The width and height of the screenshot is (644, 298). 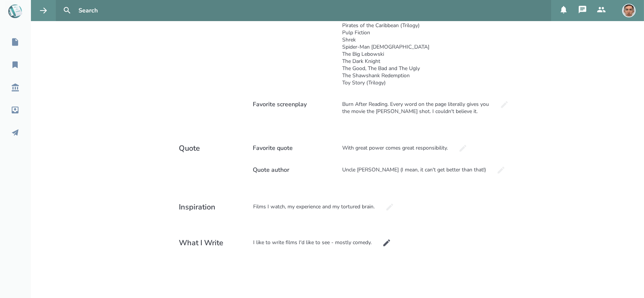 What do you see at coordinates (629, 10) in the screenshot?
I see `img: user_1756948650-crop.jpg` at bounding box center [629, 10].